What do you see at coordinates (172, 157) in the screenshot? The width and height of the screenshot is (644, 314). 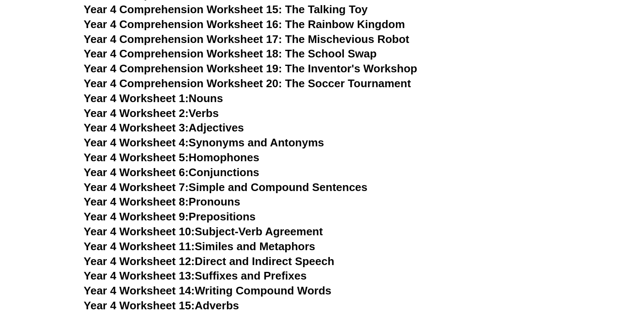 I see `a: Year 4 Worksheet 5:Homophones` at bounding box center [172, 157].